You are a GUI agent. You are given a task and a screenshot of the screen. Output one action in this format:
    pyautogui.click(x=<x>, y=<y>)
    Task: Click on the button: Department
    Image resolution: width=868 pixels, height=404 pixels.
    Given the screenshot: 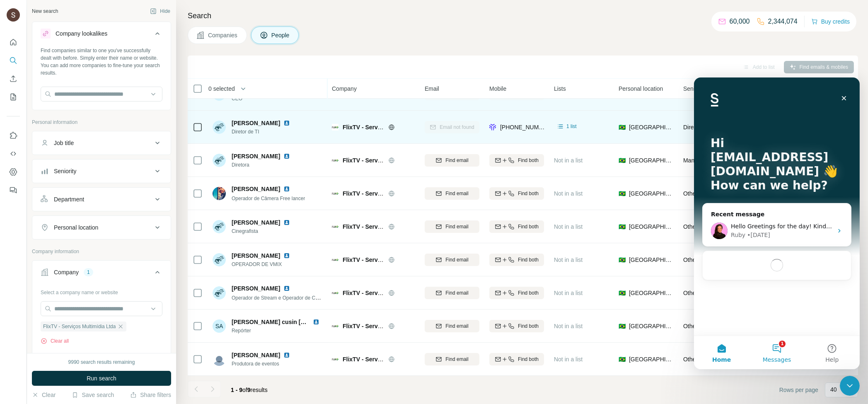 What is the action you would take?
    pyautogui.click(x=101, y=199)
    